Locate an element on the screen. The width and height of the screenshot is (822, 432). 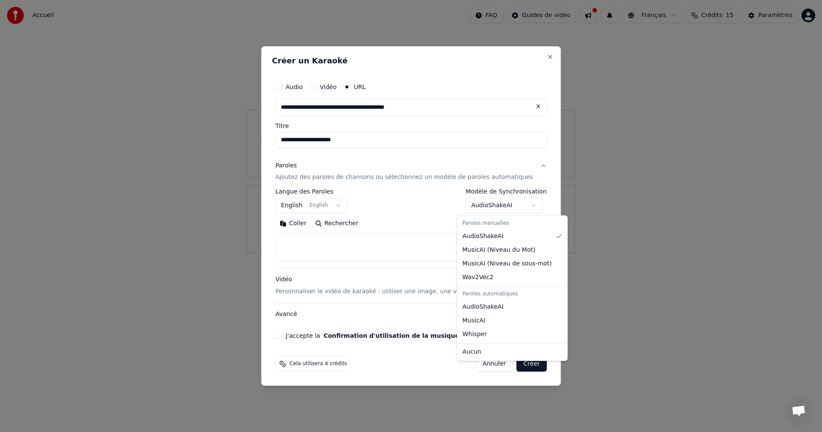
div: Paroles automatiques is located at coordinates (512, 294).